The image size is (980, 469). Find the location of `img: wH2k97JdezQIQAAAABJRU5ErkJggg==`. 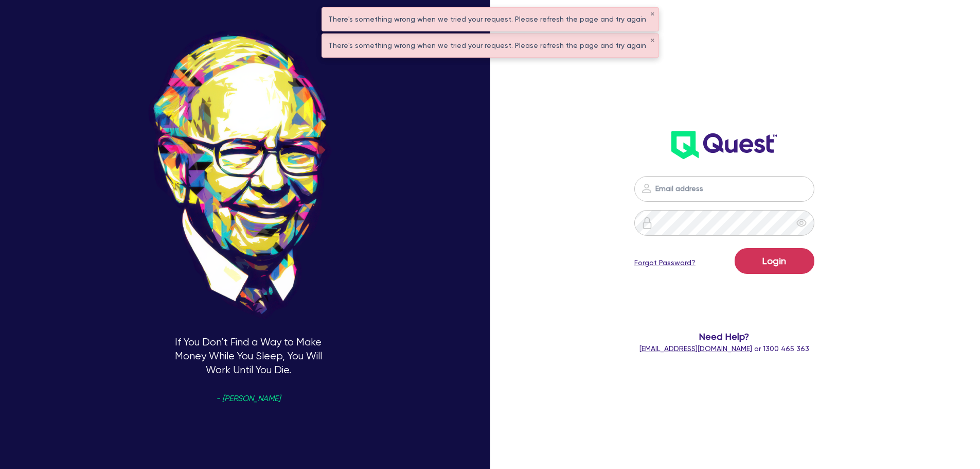

img: wH2k97JdezQIQAAAABJRU5ErkJggg== is located at coordinates (724, 145).